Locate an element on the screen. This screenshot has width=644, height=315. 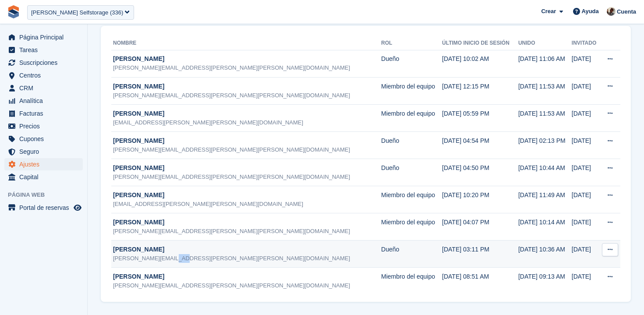
a: menú is located at coordinates (43, 208).